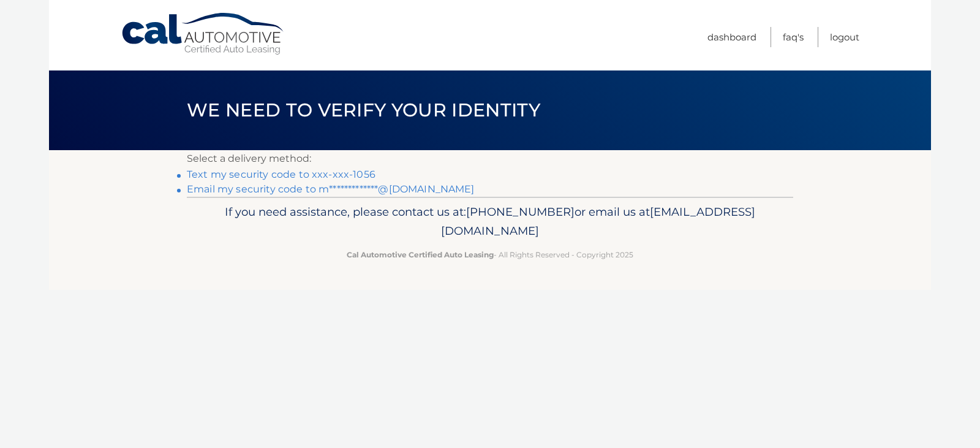 The image size is (980, 448). I want to click on p: If you need assistance, please contact us at: or email us at, so click(490, 222).